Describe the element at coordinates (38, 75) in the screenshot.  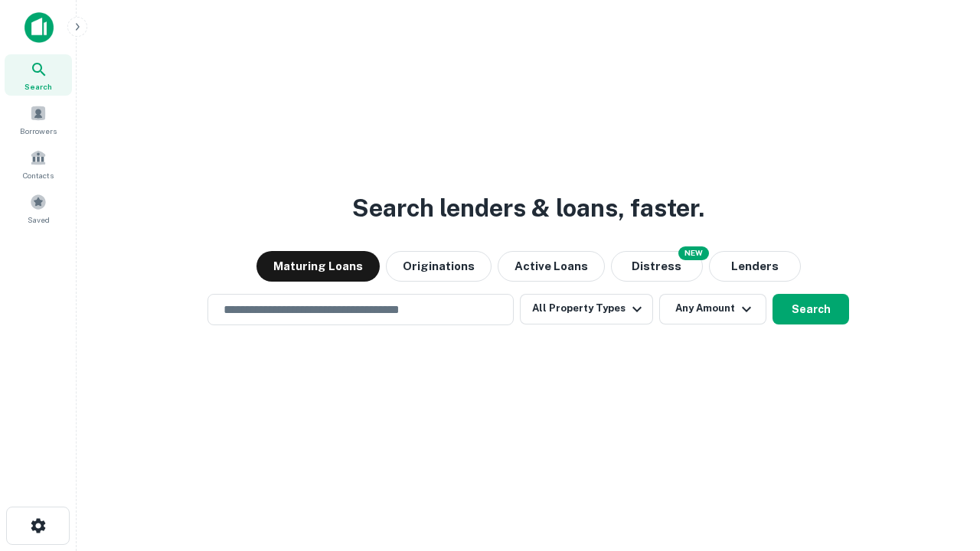
I see `div: Search` at that location.